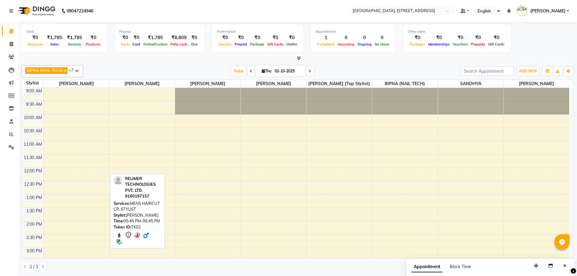  I want to click on span: Online/Custom, so click(155, 44).